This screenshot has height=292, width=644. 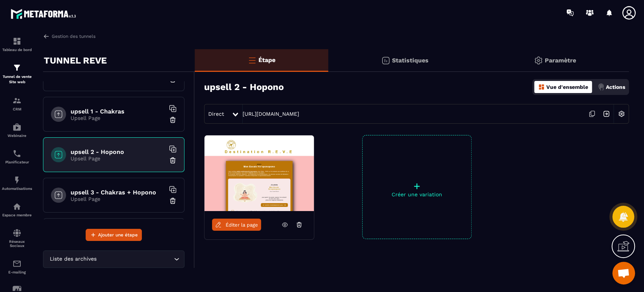 What do you see at coordinates (117, 111) in the screenshot?
I see `h6: upsell 1 - Chakras` at bounding box center [117, 111].